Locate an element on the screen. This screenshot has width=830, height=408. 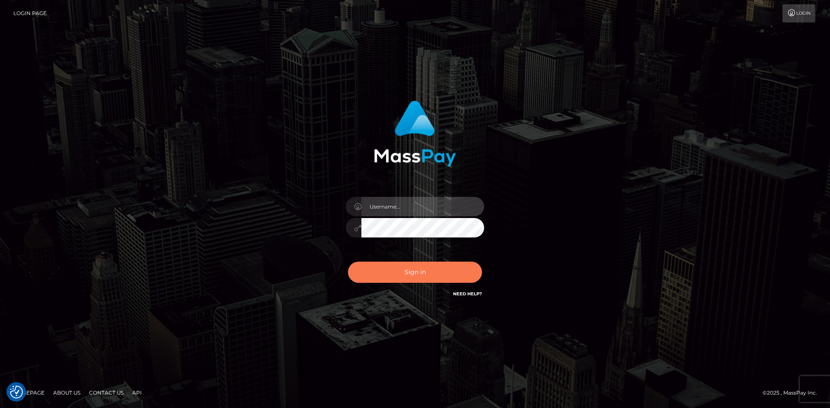
a: About Us is located at coordinates (67, 393).